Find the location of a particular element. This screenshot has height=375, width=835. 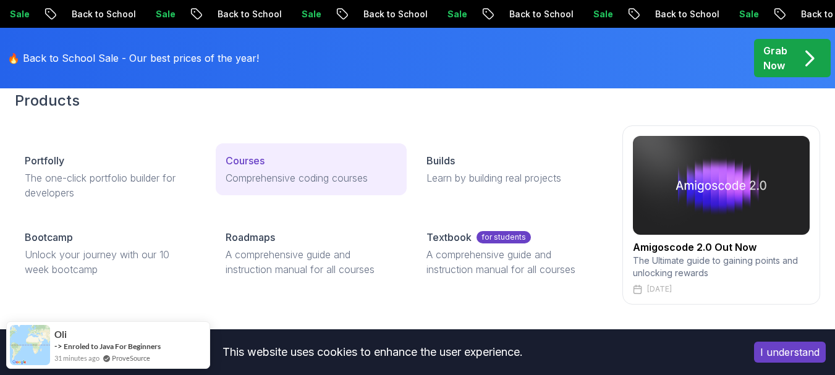

p: Grab Now is located at coordinates (775, 58).